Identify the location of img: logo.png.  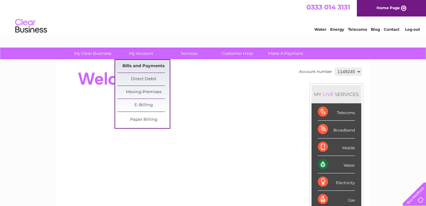
(31, 26).